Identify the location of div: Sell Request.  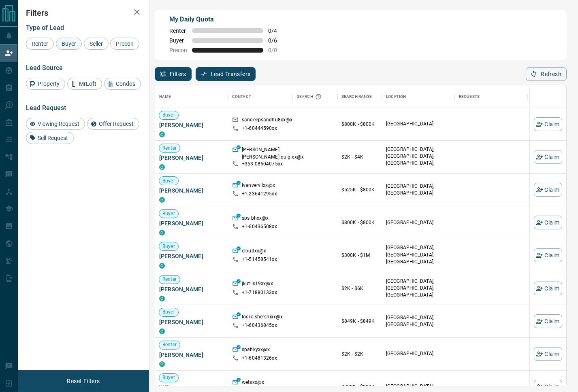
(49, 138).